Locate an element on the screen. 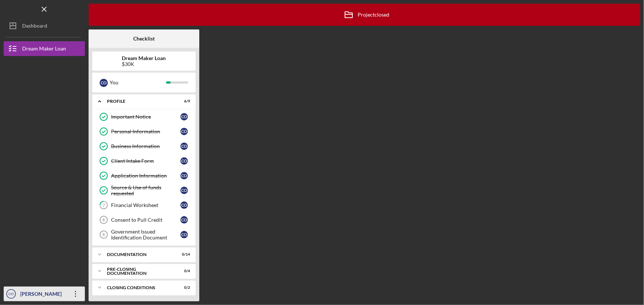 The image size is (644, 305). tspan: 9 is located at coordinates (104, 235).